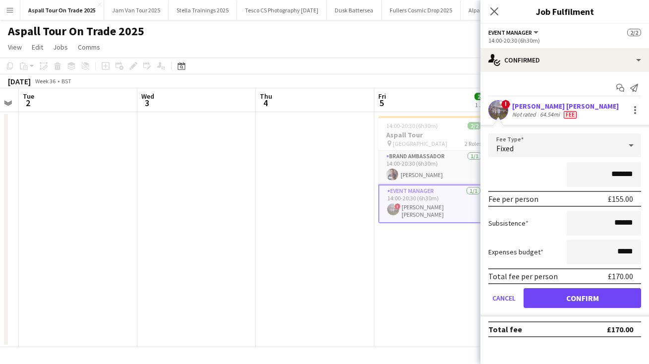  Describe the element at coordinates (28, 96) in the screenshot. I see `span: Tue` at that location.